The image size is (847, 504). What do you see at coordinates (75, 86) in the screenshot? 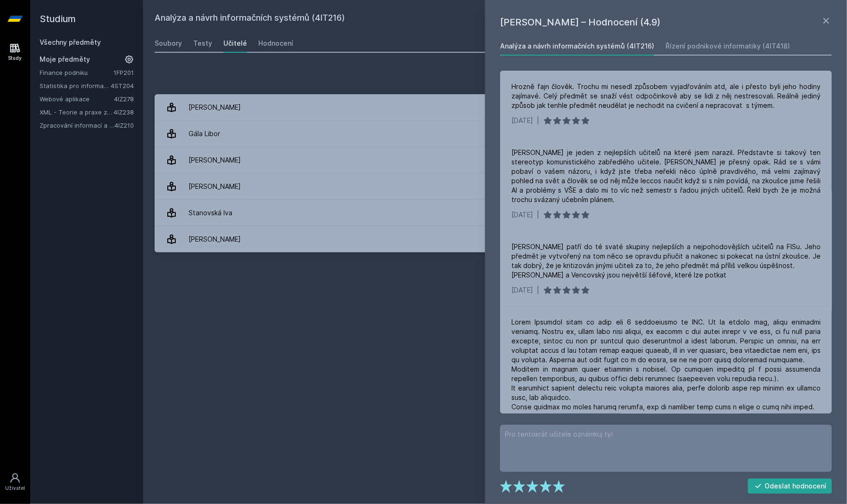
I see `a: Statistika pro informatiky` at bounding box center [75, 86].